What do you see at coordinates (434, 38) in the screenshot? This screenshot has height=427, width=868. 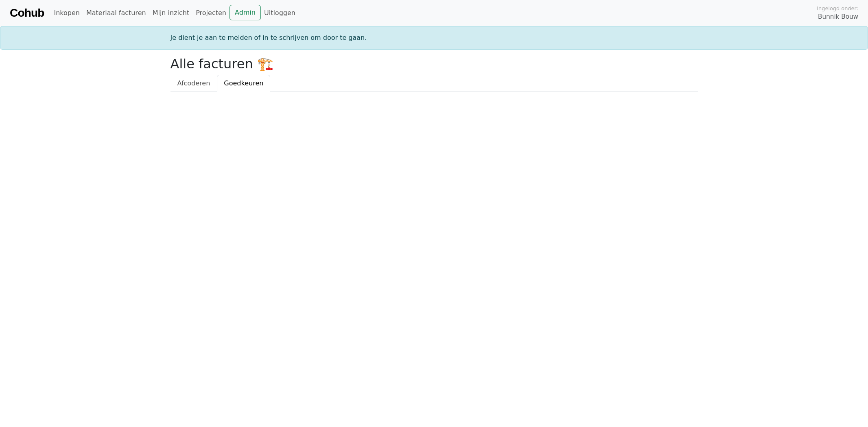 I see `div: Je dient je aan te melden of in te schrijven om door te gaan.` at bounding box center [434, 38].